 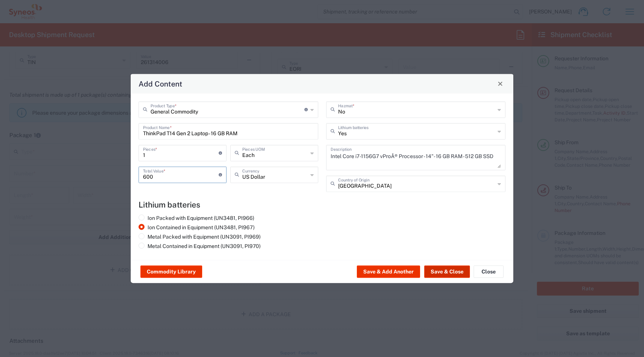 What do you see at coordinates (197, 227) in the screenshot?
I see `label: Ion Contained in Equipment (UN3481, PI967)` at bounding box center [197, 227].